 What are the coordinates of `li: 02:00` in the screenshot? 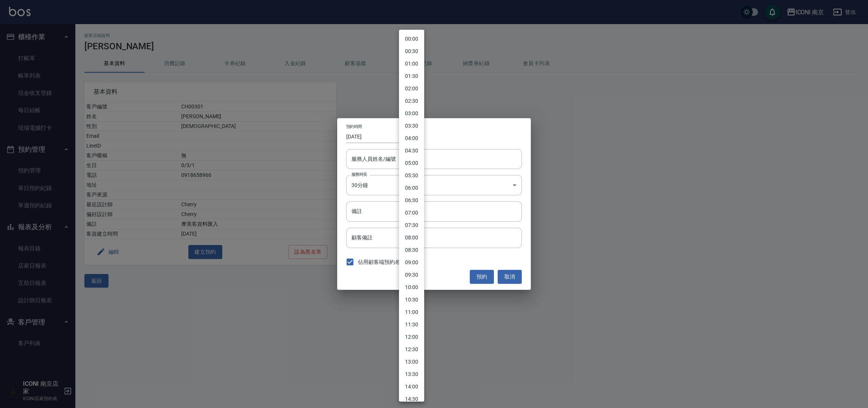 It's located at (411, 88).